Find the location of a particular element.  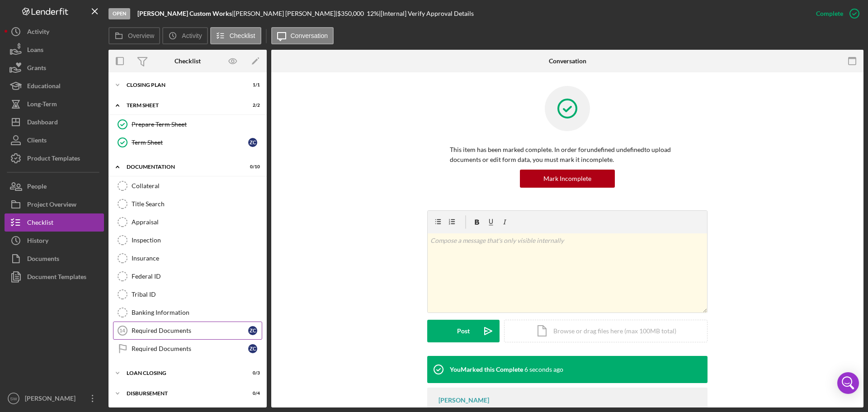

div: LOAN CLOSING is located at coordinates (182, 373).